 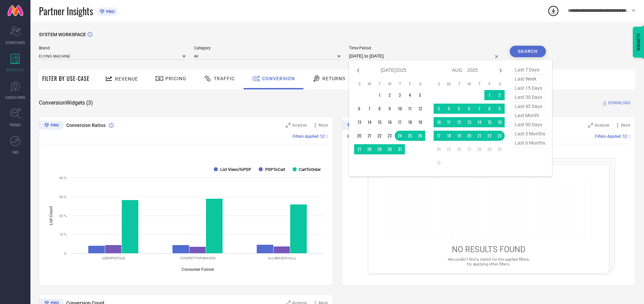 What do you see at coordinates (449, 122) in the screenshot?
I see `td: Mon Aug 11 2025` at bounding box center [449, 122].